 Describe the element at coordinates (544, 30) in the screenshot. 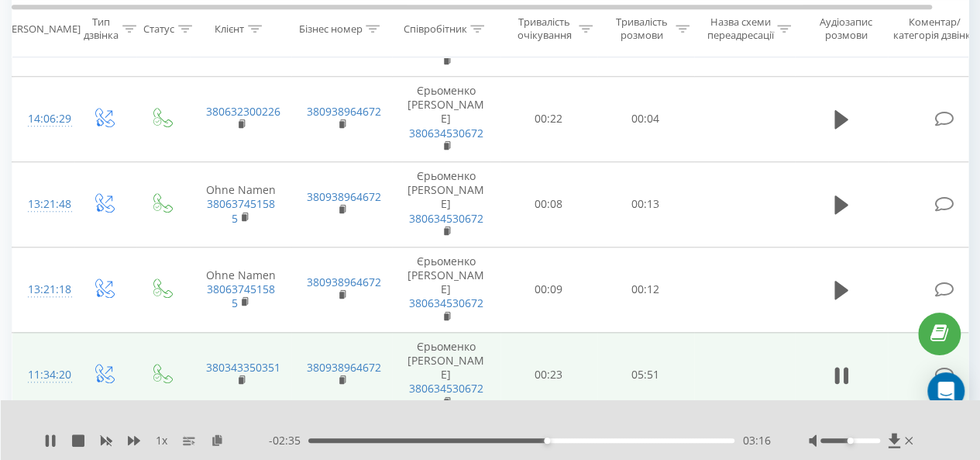

I see `div: Тривалість очікування` at that location.